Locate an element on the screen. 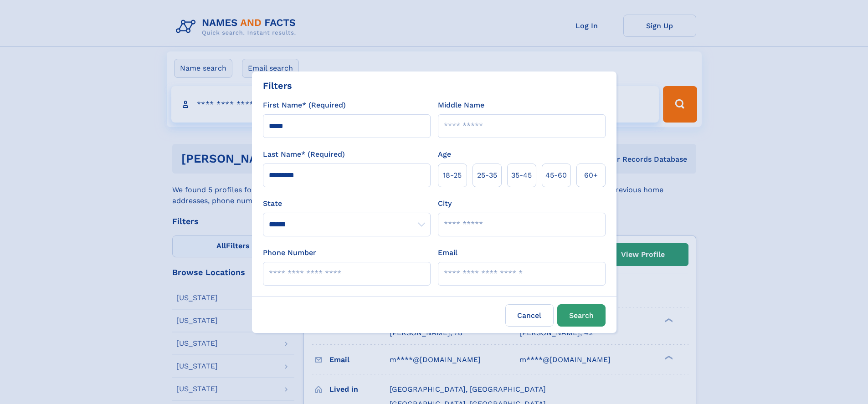 Image resolution: width=868 pixels, height=404 pixels. span: 35‑45 is located at coordinates (521, 175).